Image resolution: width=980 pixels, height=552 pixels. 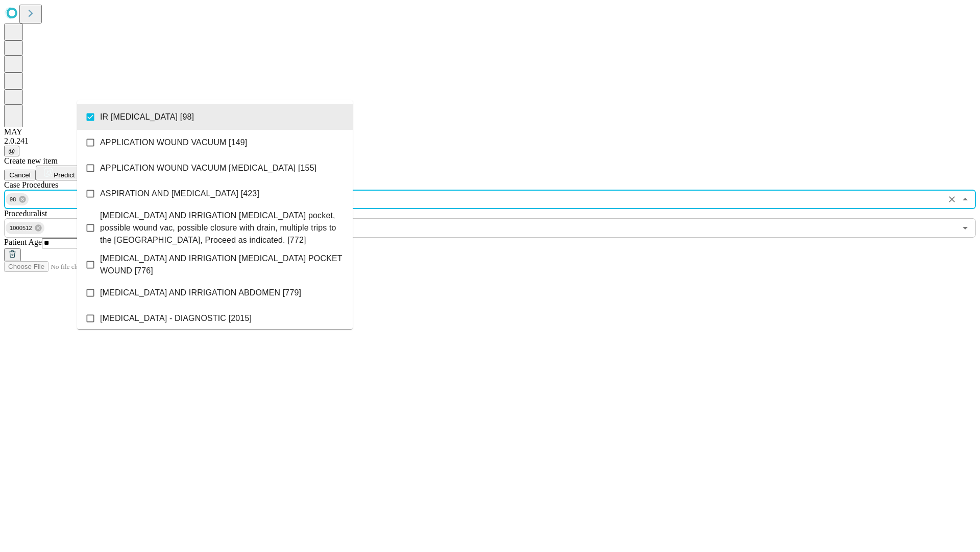 I want to click on div: 2.0.241, so click(x=490, y=141).